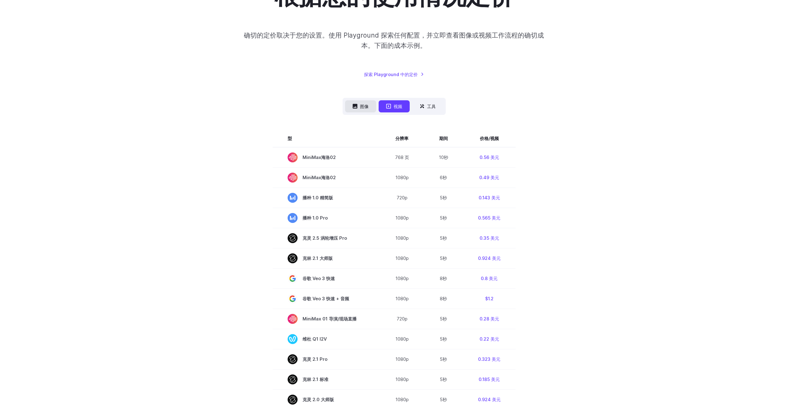  What do you see at coordinates (317, 258) in the screenshot?
I see `font: 克林 2.1 大师版` at bounding box center [317, 258].